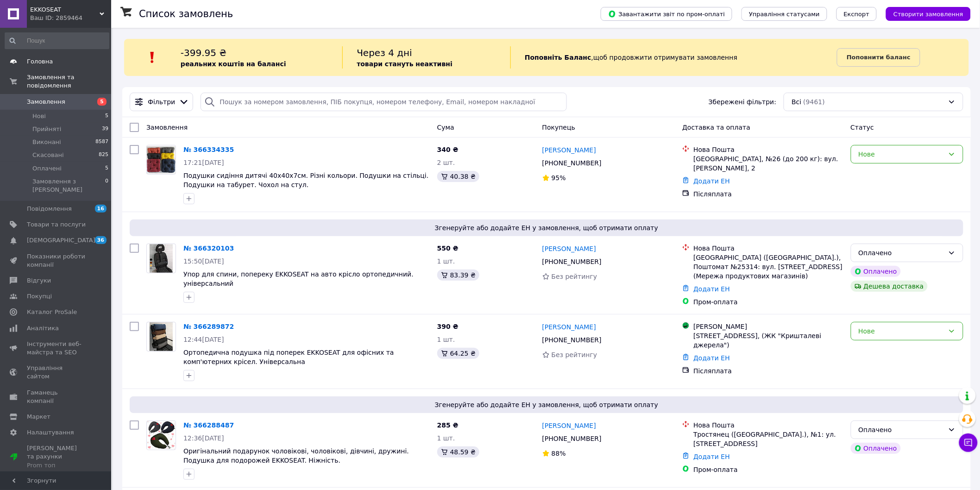 This screenshot has height=490, width=980. What do you see at coordinates (458, 353) in the screenshot?
I see `div: 64.25 ₴` at bounding box center [458, 353].